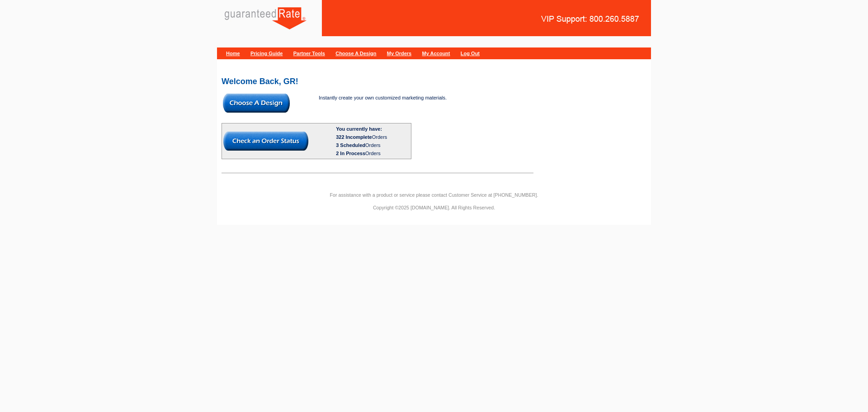 Image resolution: width=868 pixels, height=412 pixels. I want to click on span: Instantly create your own customized marketing materials., so click(383, 97).